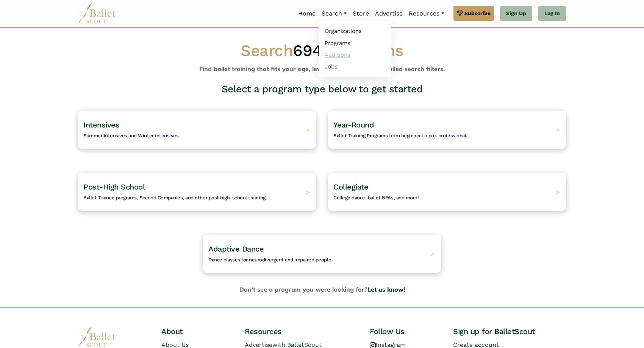  I want to click on h3: Select a program type below to get started, so click(322, 89).